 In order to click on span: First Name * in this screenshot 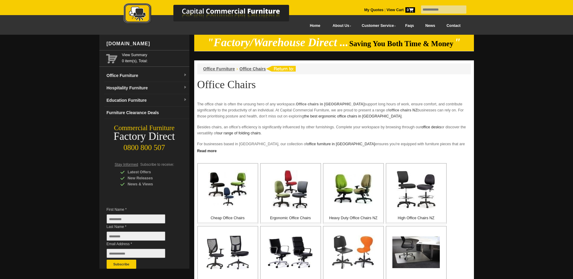, I will do `click(140, 210)`.